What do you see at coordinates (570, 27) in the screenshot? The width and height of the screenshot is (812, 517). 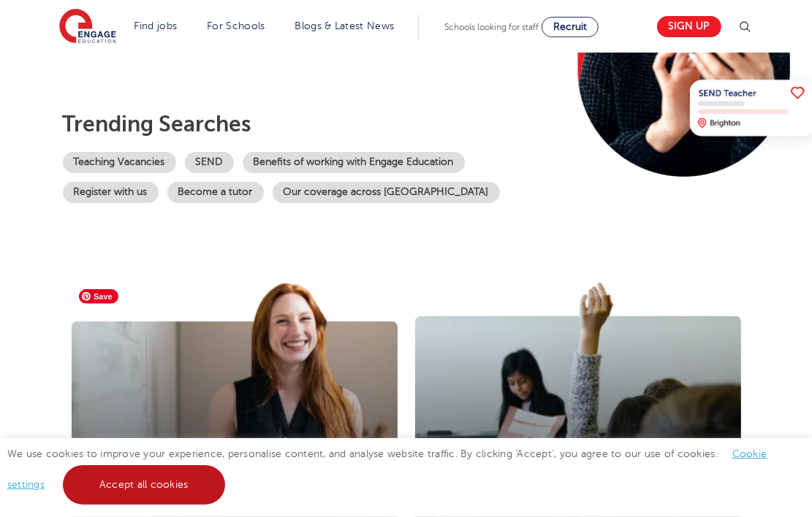 I see `a: Recruit` at bounding box center [570, 27].